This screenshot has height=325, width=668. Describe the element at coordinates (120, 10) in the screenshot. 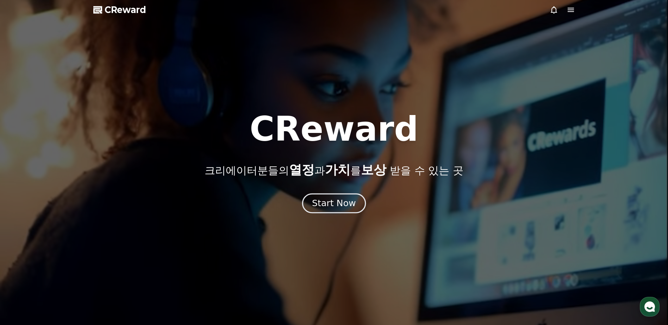

I see `a: CReward` at that location.